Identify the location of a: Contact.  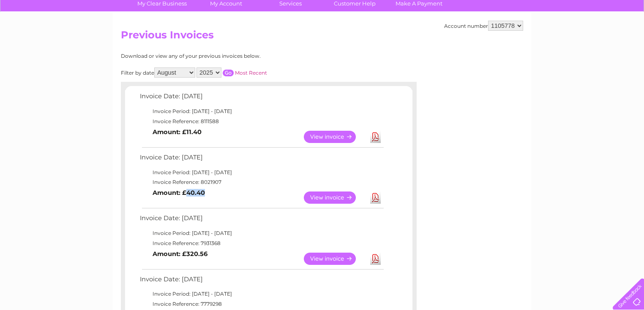
(598, 39).